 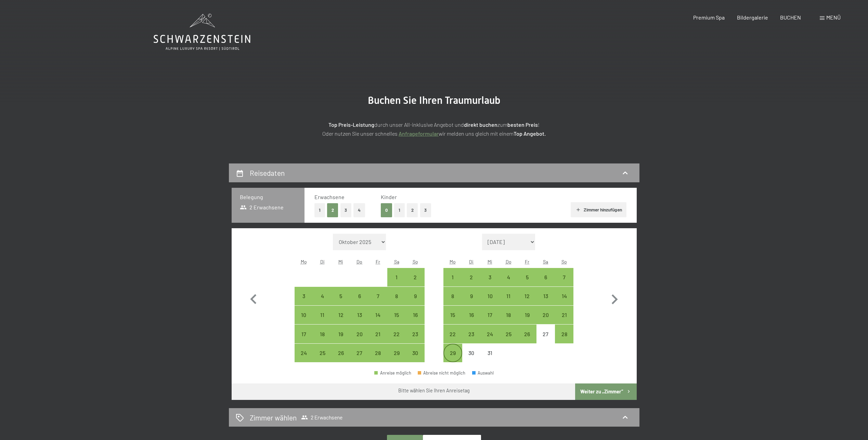 I want to click on button: Vorheriger Monat, so click(x=253, y=298).